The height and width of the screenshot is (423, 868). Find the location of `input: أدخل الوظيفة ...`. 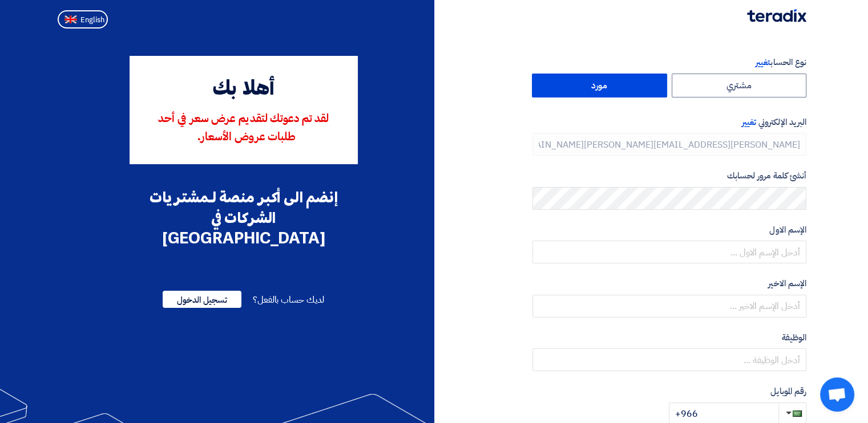

input: أدخل الوظيفة ... is located at coordinates (669, 360).